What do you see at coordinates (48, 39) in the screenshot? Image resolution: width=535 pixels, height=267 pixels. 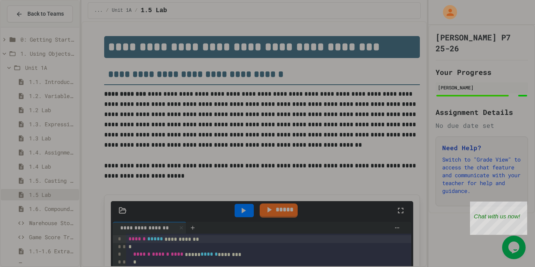 I see `span: 0: Getting Started` at bounding box center [48, 39].